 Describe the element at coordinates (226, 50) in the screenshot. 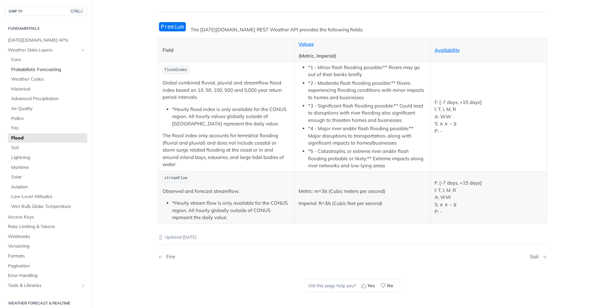

I see `p: Field` at that location.